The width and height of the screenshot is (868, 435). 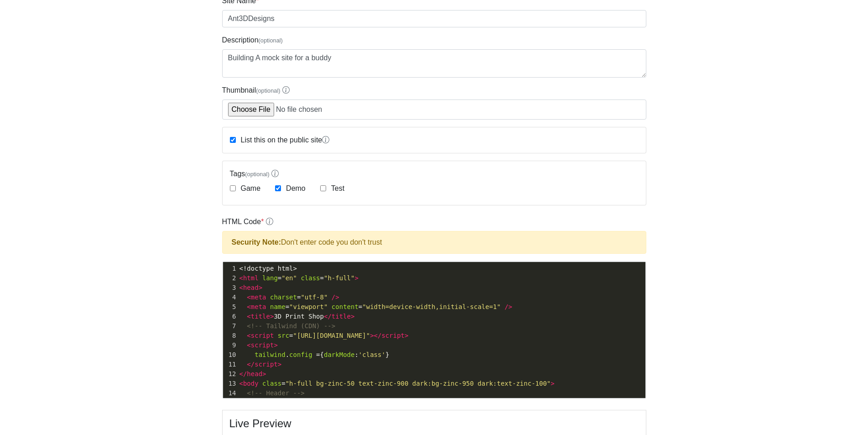 I want to click on span: html, so click(x=251, y=278).